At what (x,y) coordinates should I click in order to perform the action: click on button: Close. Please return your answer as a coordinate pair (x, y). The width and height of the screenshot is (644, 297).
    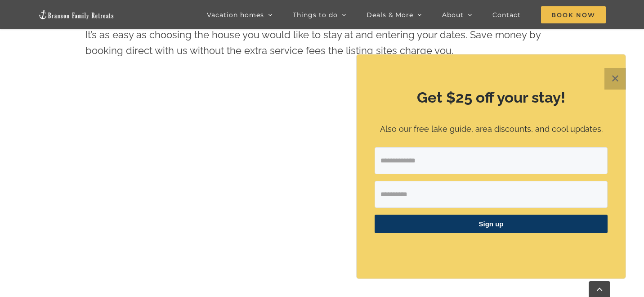
    Looking at the image, I should click on (615, 79).